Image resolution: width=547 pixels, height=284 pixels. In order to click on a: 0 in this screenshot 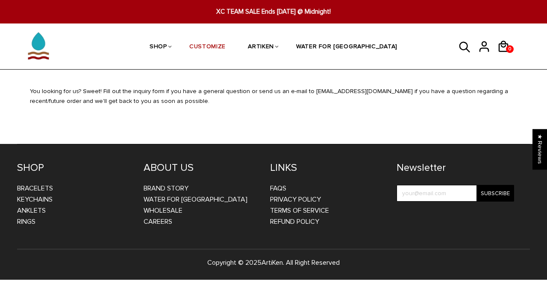, I will do `click(506, 56)`.